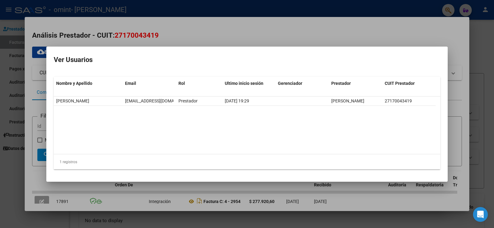 The width and height of the screenshot is (494, 228). I want to click on div: 1 registros, so click(247, 162).